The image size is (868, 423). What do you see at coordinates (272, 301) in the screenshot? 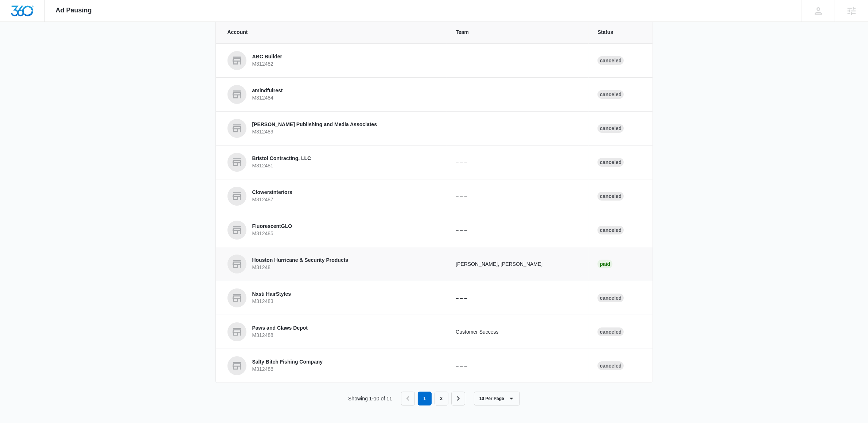
I see `p: M312483` at bounding box center [272, 301].